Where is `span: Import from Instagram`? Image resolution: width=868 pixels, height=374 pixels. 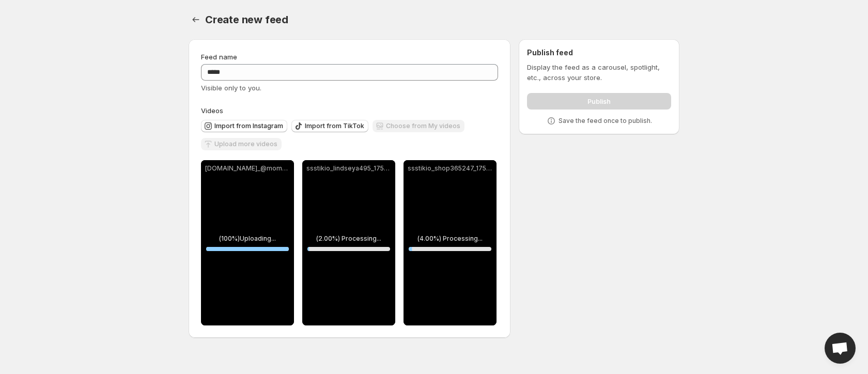 span: Import from Instagram is located at coordinates (249, 126).